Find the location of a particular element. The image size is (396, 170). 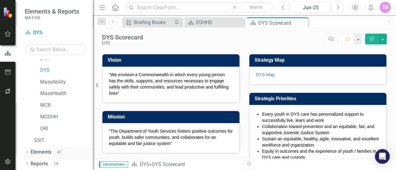

span: Administrator is located at coordinates (113, 165).